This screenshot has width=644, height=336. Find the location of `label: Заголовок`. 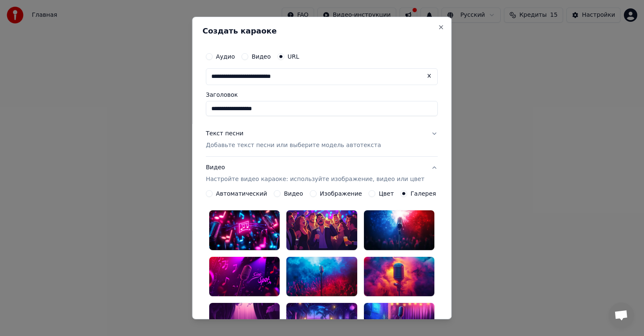

label: Заголовок is located at coordinates (322, 95).